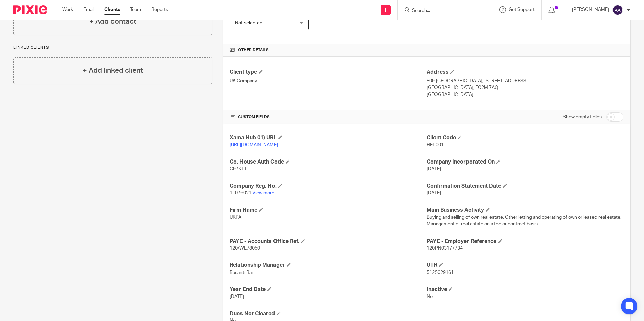  Describe the element at coordinates (253, 50) in the screenshot. I see `span: Other details` at that location.